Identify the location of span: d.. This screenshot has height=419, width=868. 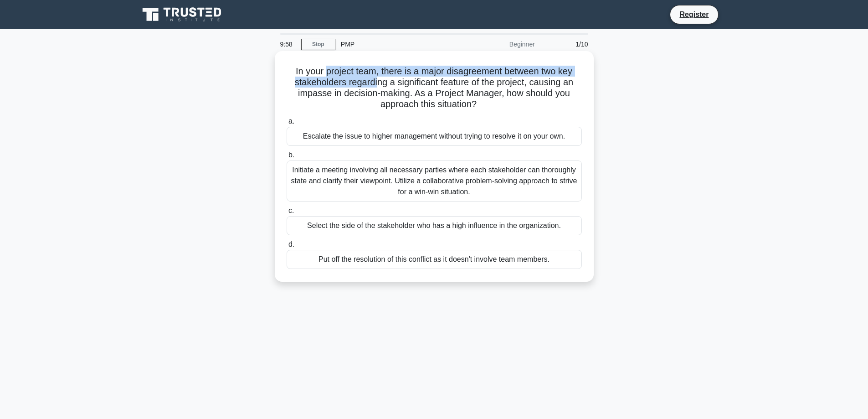
(291, 244).